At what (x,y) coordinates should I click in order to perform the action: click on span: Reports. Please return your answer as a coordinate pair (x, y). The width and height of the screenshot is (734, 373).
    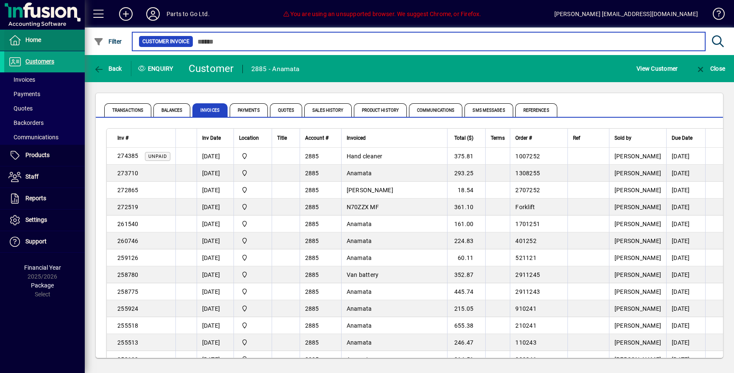
    Looking at the image, I should click on (36, 198).